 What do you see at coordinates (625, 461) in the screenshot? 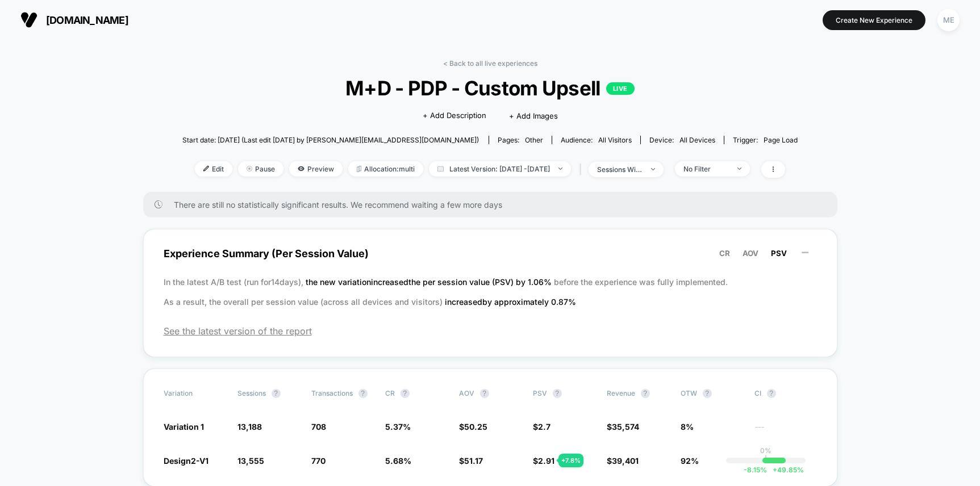
I see `span: 39,401` at bounding box center [625, 461].